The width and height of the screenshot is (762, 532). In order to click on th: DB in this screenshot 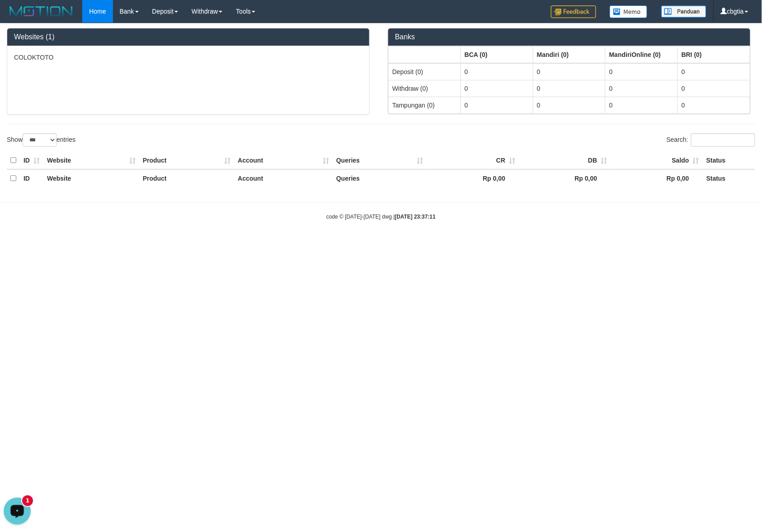, I will do `click(565, 161)`.